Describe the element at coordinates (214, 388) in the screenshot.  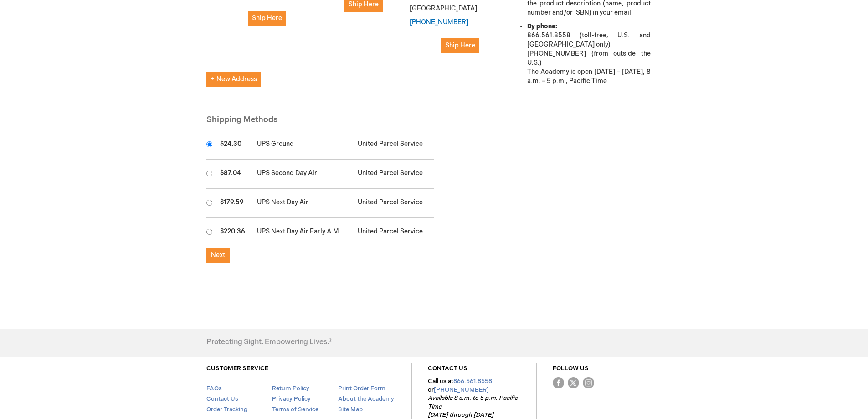
I see `a: FAQs` at that location.